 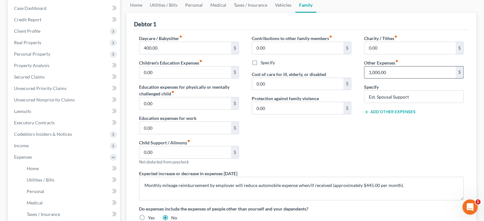 What do you see at coordinates (44, 100) in the screenshot?
I see `span: Unsecured Nonpriority Claims` at bounding box center [44, 100].